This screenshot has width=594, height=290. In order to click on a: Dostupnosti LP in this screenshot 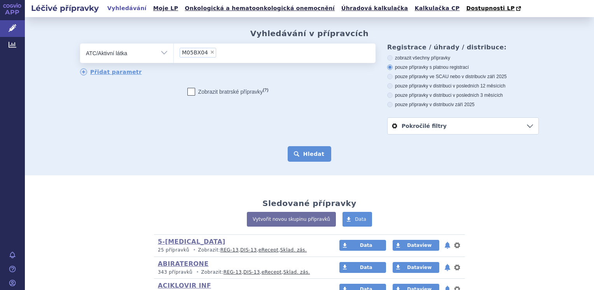, I will do `click(494, 9)`.